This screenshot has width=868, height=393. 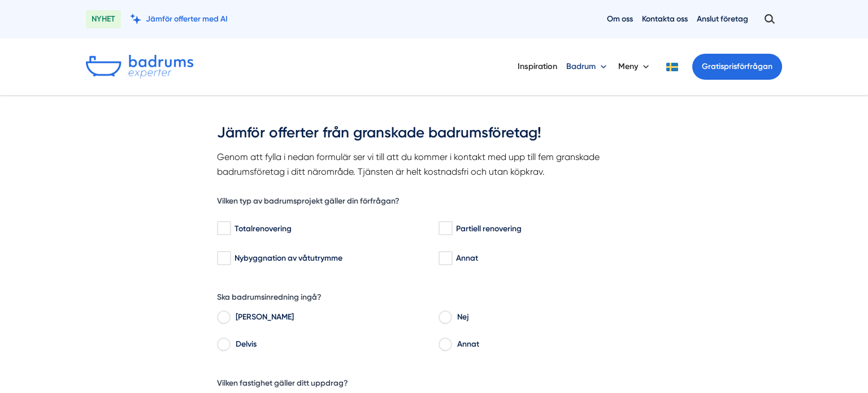 I want to click on h5: Ska badrumsinredning ingå?, so click(x=269, y=299).